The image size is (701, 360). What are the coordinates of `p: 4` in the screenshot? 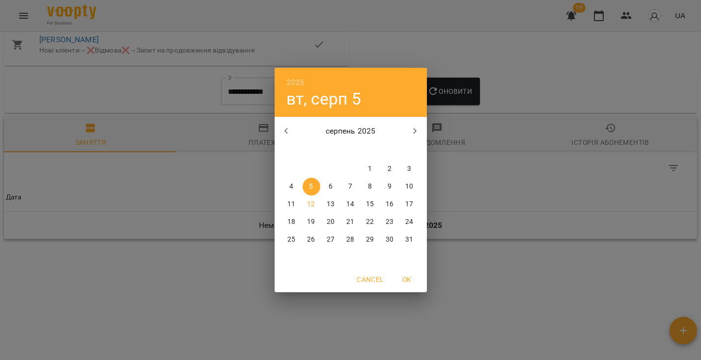 It's located at (291, 187).